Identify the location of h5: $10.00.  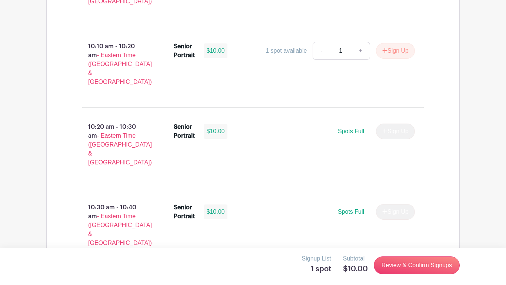
(355, 269).